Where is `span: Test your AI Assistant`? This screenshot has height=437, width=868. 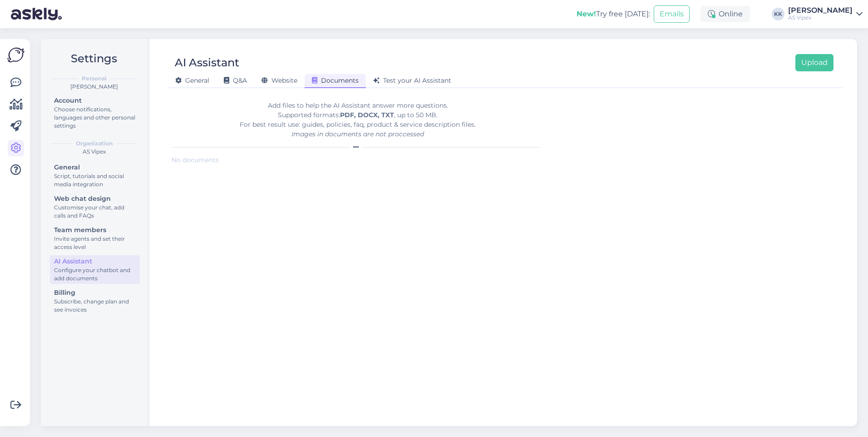 span: Test your AI Assistant is located at coordinates (412, 80).